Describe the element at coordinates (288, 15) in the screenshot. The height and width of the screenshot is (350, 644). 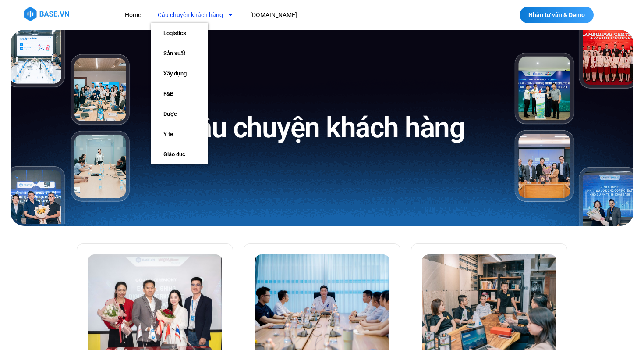
I see `nav: Menu` at that location.